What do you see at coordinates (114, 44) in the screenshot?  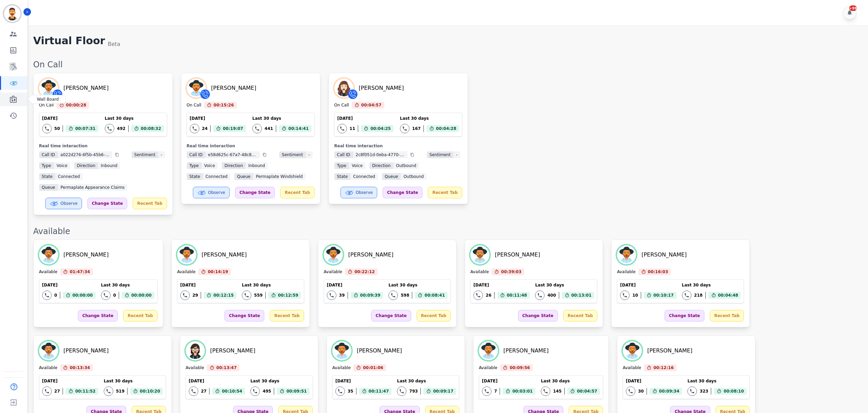 I see `div: Beta` at bounding box center [114, 44].